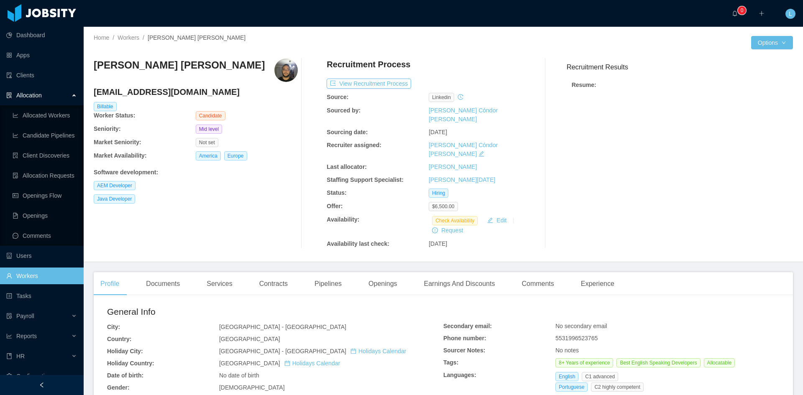 This screenshot has width=803, height=395. I want to click on b: Sourced by:, so click(343, 110).